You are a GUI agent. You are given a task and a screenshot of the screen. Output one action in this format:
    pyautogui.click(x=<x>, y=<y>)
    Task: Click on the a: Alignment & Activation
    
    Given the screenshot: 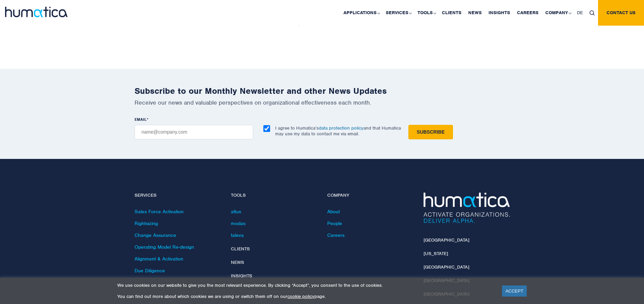 What is the action you would take?
    pyautogui.click(x=159, y=259)
    